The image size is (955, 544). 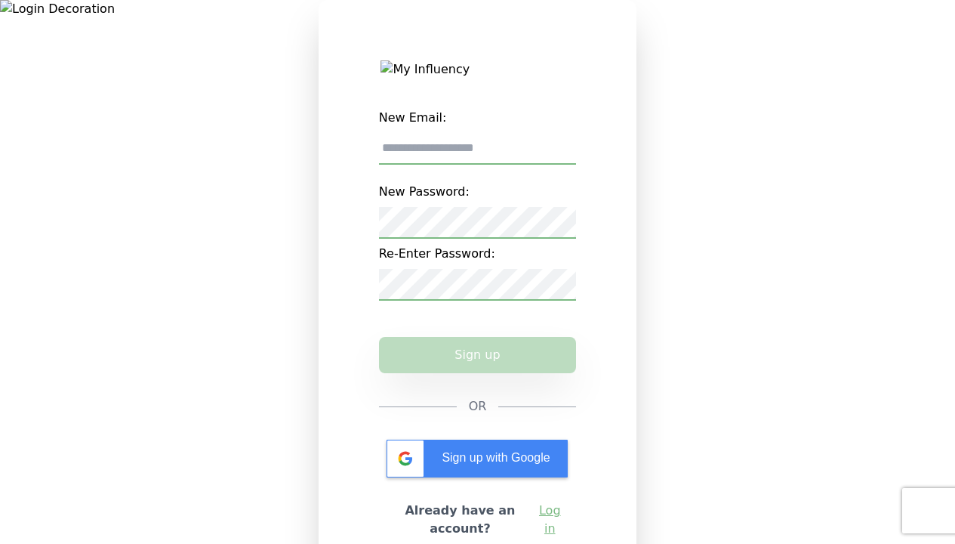 What do you see at coordinates (478, 406) in the screenshot?
I see `span: OR` at bounding box center [478, 406].